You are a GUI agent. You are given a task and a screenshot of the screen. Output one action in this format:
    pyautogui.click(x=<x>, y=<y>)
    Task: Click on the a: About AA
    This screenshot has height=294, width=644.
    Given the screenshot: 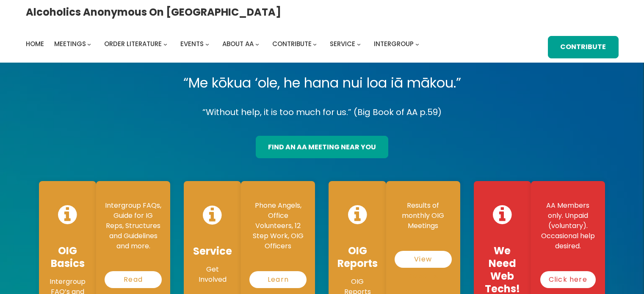 What is the action you would take?
    pyautogui.click(x=238, y=44)
    